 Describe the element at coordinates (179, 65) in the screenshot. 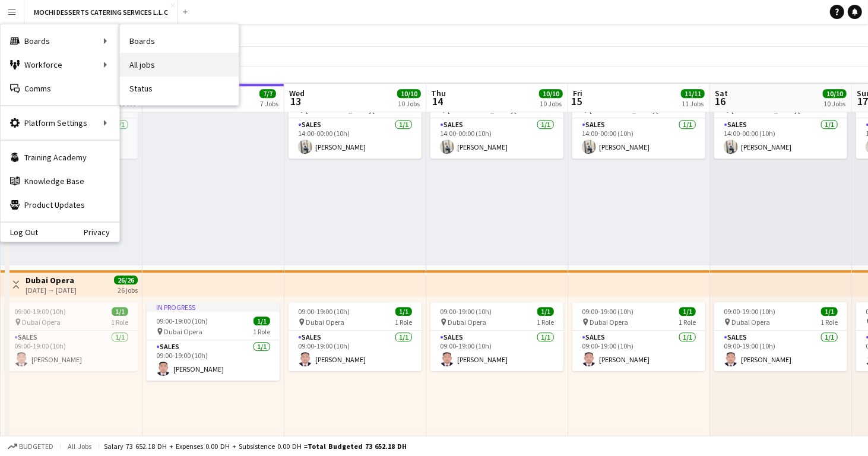

I see `a: All jobs` at that location.